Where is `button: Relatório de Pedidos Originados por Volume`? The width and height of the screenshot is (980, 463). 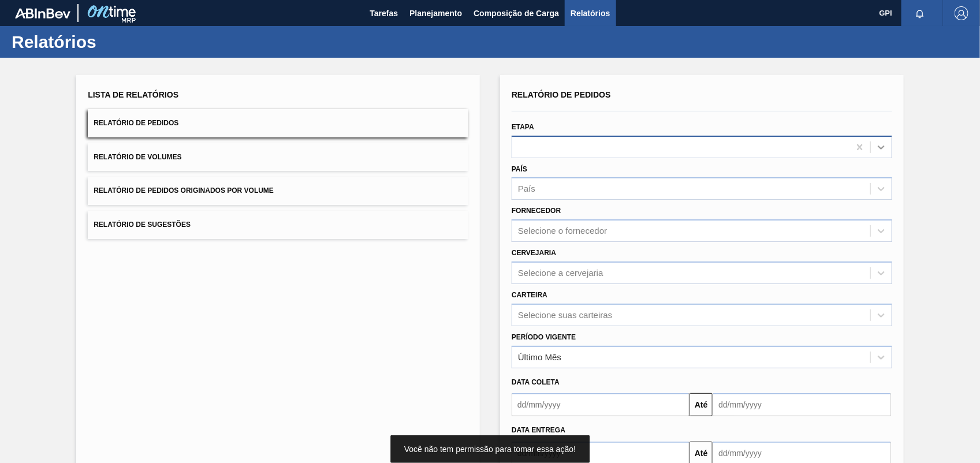
button: Relatório de Pedidos Originados por Volume is located at coordinates (278, 191).